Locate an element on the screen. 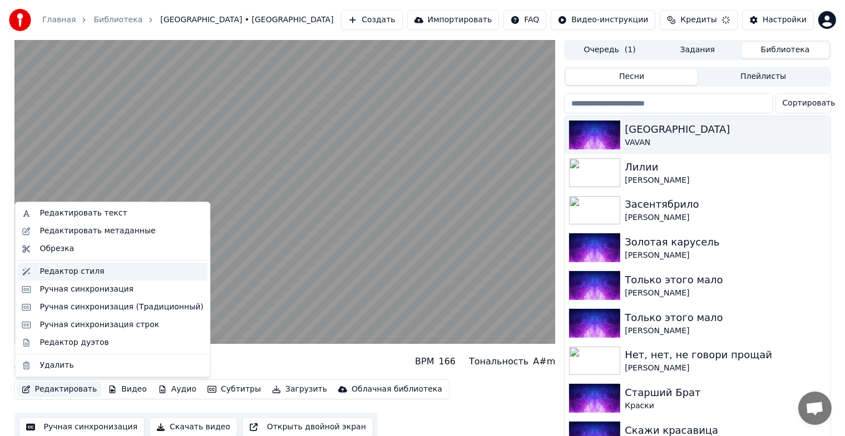 The image size is (845, 436). button: Видео-инструкции is located at coordinates (603, 20).